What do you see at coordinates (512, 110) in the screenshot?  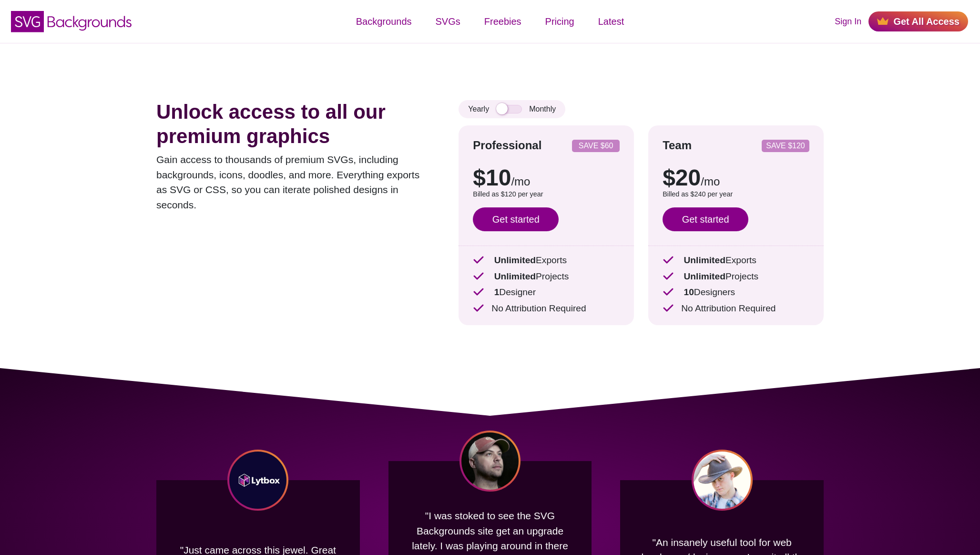 I see `div: Yearly Monthly` at bounding box center [512, 110].